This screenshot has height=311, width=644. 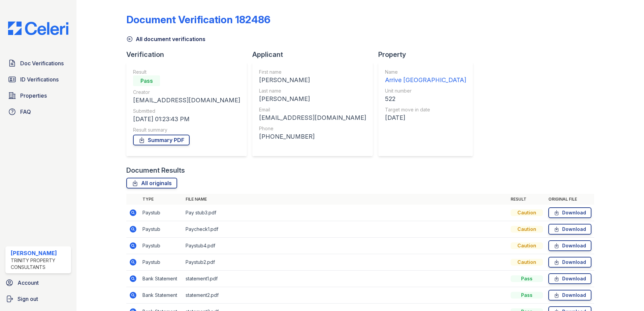 I want to click on a: All document verifications, so click(x=166, y=39).